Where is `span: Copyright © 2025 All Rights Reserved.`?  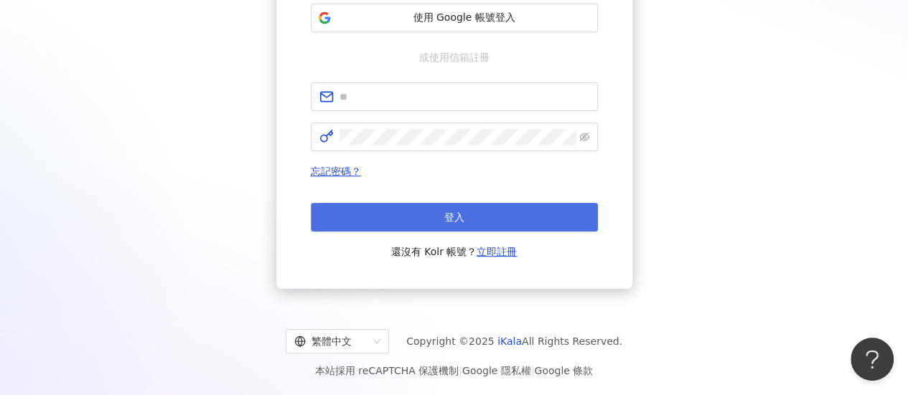
span: Copyright © 2025 All Rights Reserved. is located at coordinates (514, 342).